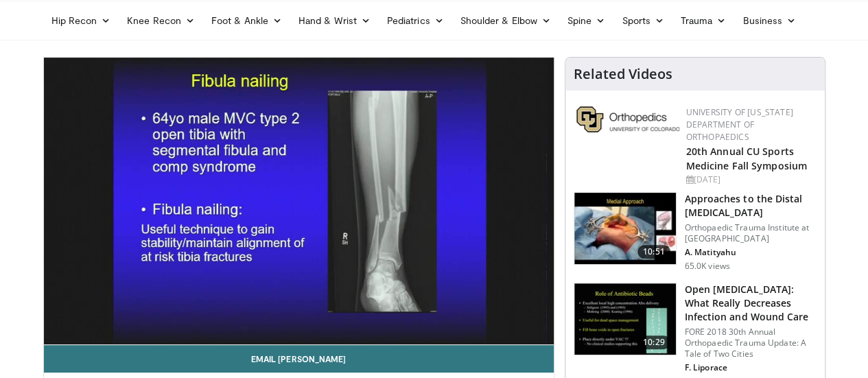  What do you see at coordinates (750, 343) in the screenshot?
I see `p: FORE 2018 30th Annual Orthopaedic Trauma Update: A Tale of Two Cities` at bounding box center [750, 343].